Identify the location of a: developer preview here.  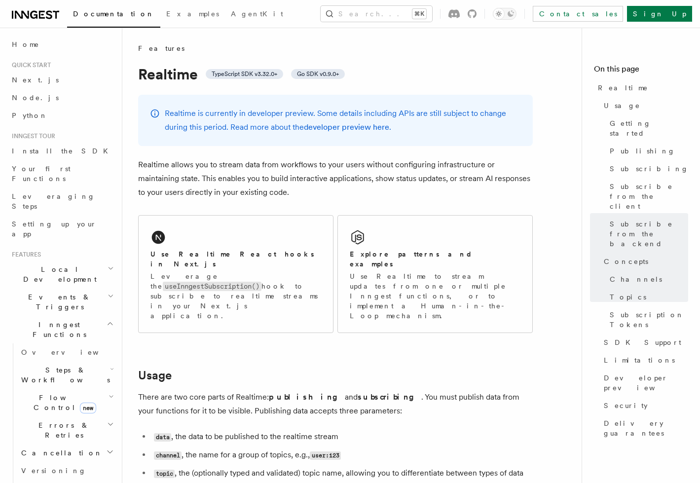
(346, 127).